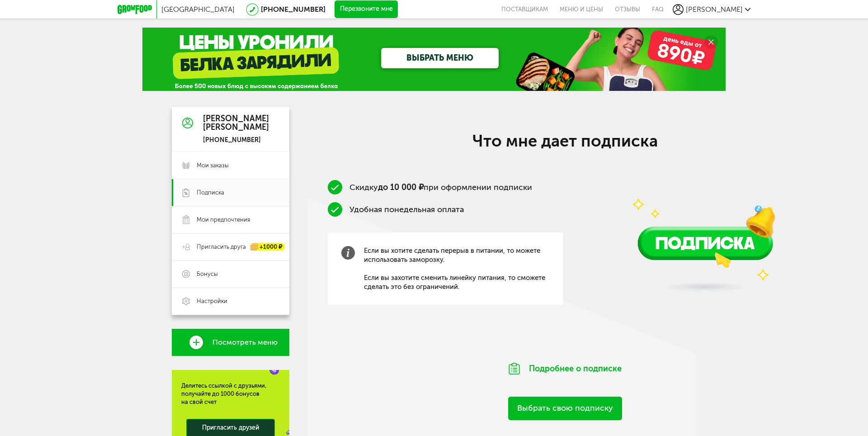  Describe the element at coordinates (210, 193) in the screenshot. I see `span: Подписка` at that location.